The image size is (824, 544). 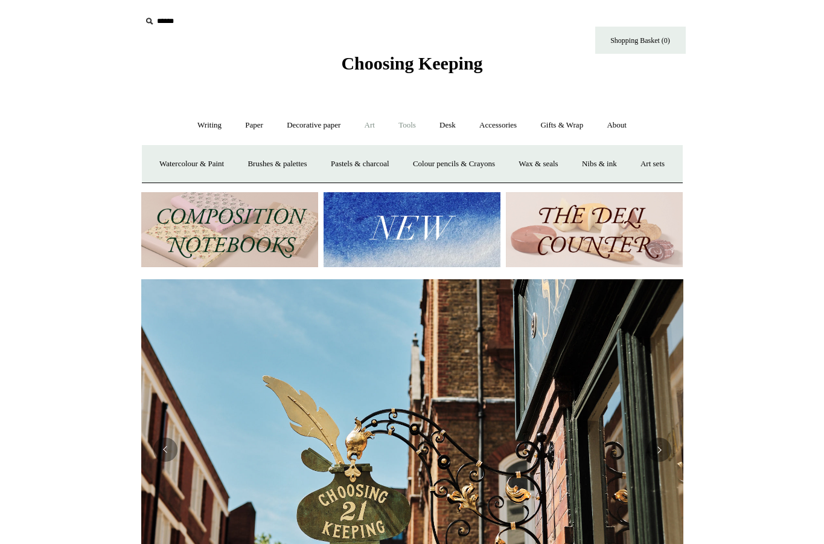 What do you see at coordinates (562, 125) in the screenshot?
I see `a: Gifts & Wrap` at bounding box center [562, 125].